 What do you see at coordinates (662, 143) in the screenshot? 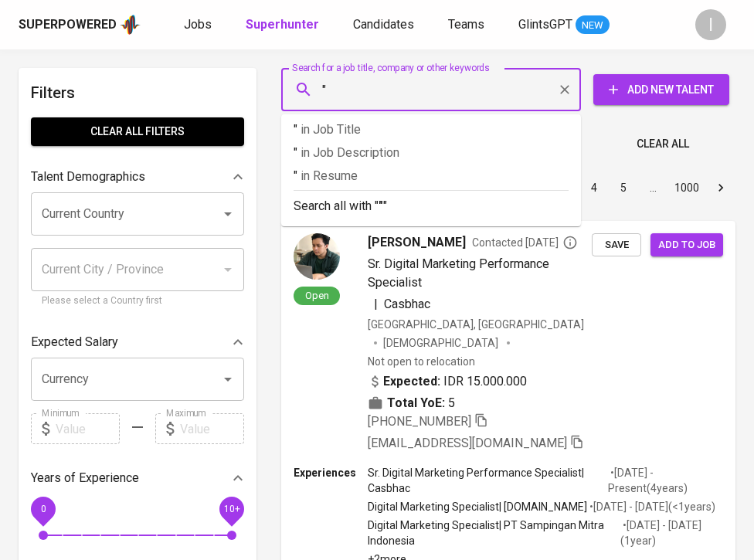
I see `span: Clear All` at bounding box center [662, 143].